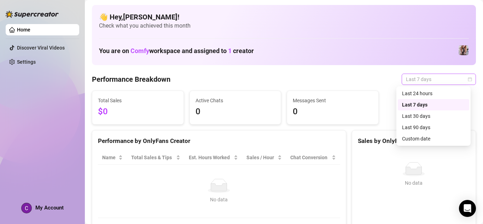 This screenshot has height=224, width=483. I want to click on span: Chat Conversion, so click(310, 157).